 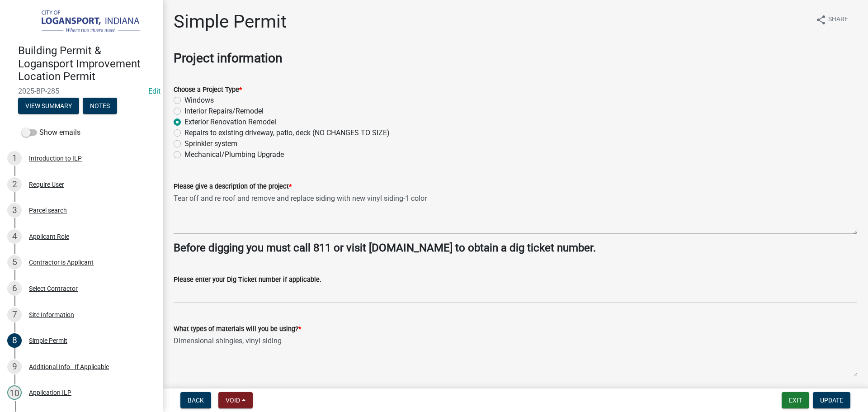 I want to click on button: Update, so click(x=831, y=400).